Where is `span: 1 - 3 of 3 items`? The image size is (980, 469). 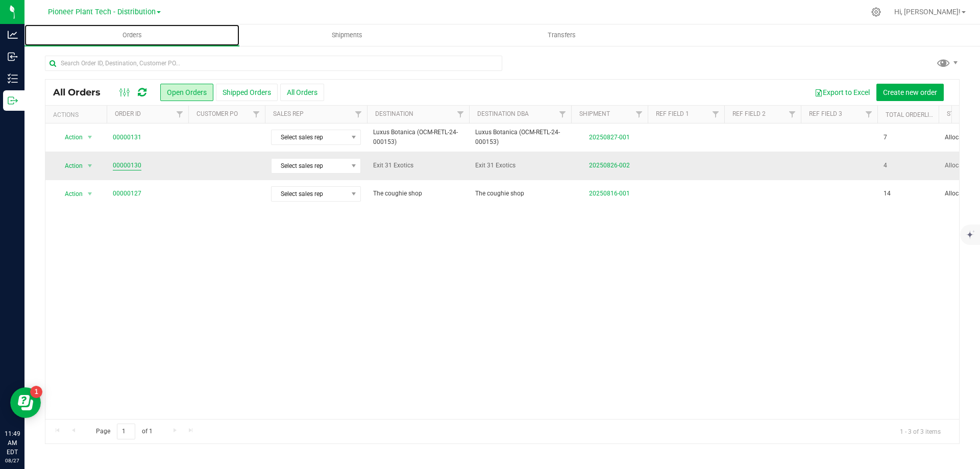
span: 1 - 3 of 3 items is located at coordinates (921, 432).